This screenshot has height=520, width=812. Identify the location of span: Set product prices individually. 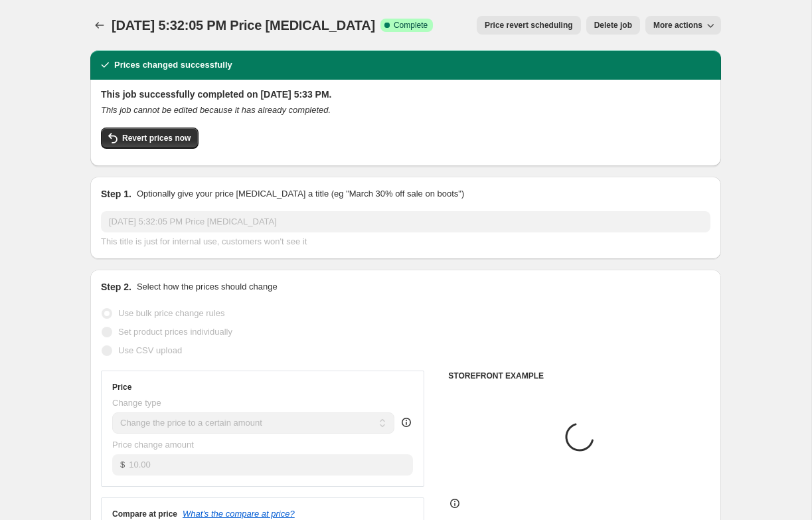
(175, 331).